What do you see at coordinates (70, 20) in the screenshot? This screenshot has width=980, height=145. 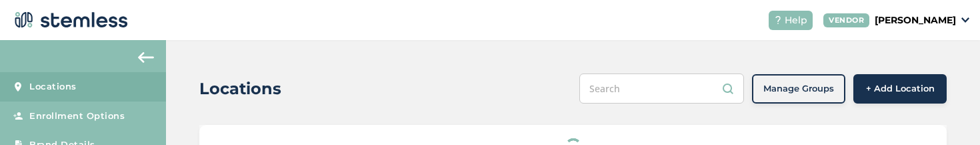 I see `img: logo-dark-0685b13c.svg` at bounding box center [70, 20].